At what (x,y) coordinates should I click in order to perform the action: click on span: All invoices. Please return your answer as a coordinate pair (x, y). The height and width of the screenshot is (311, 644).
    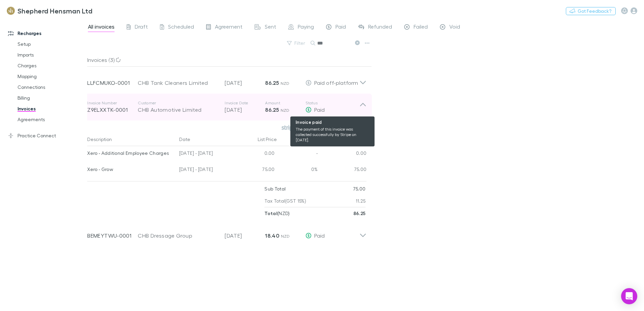
    Looking at the image, I should click on (101, 28).